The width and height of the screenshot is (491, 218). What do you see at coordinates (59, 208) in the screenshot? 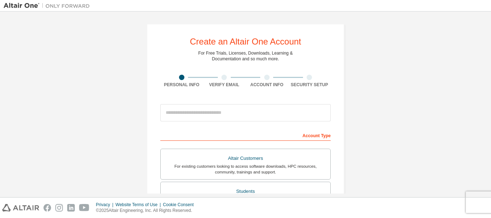
I see `img: instagram.svg` at bounding box center [59, 208].